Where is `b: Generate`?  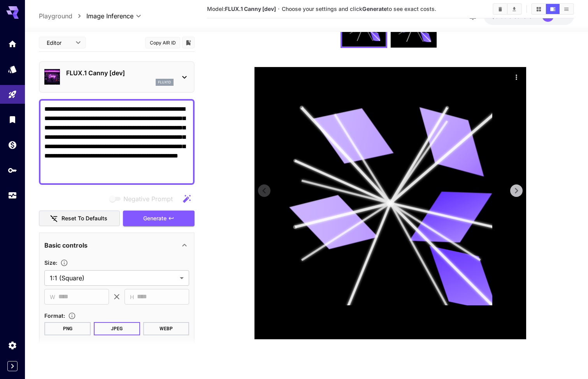 b: Generate is located at coordinates (374, 9).